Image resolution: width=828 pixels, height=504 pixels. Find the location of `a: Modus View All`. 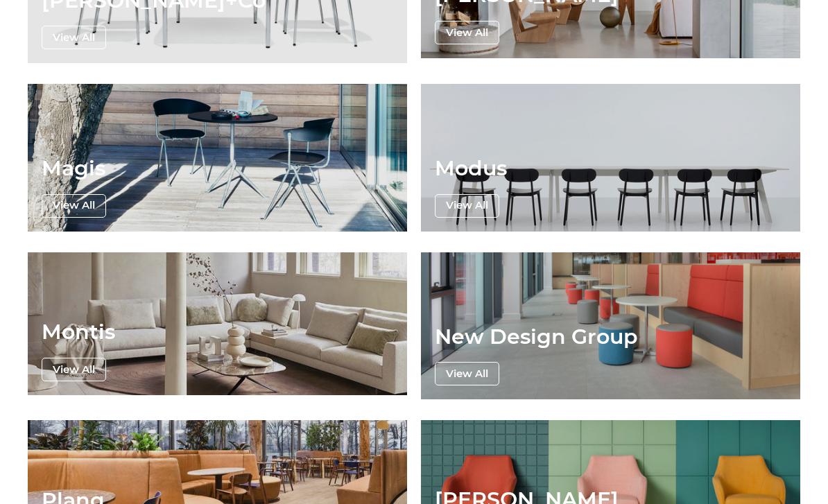

a: Modus View All is located at coordinates (610, 158).